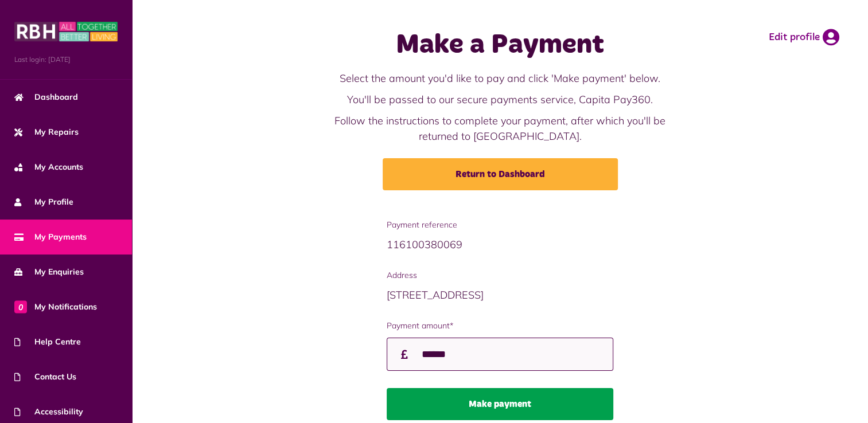 The image size is (868, 423). I want to click on p: You'll be passed to our secure payments service, Capita Pay360., so click(500, 99).